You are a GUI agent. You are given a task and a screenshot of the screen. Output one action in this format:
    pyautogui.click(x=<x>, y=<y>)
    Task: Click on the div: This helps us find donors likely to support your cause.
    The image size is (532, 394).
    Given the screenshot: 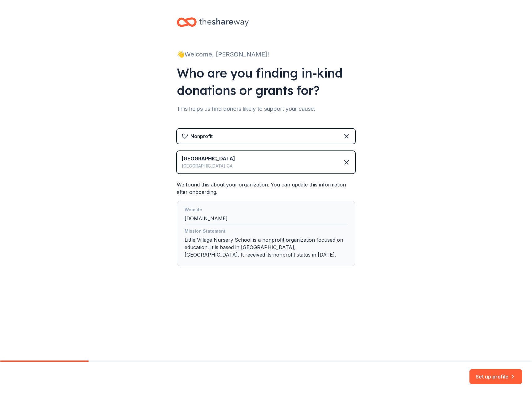 What is the action you would take?
    pyautogui.click(x=266, y=108)
    